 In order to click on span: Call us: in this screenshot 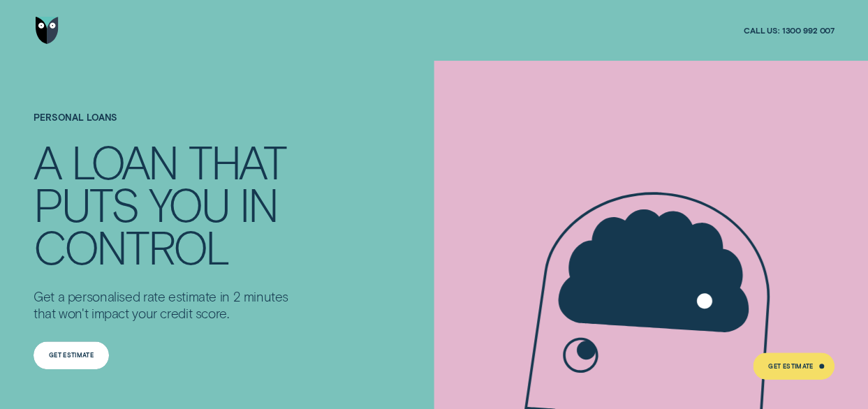, I will do `click(761, 30)`.